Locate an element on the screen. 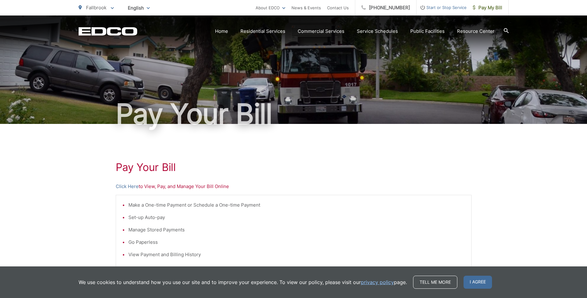  a: Public Facilities is located at coordinates (427, 31).